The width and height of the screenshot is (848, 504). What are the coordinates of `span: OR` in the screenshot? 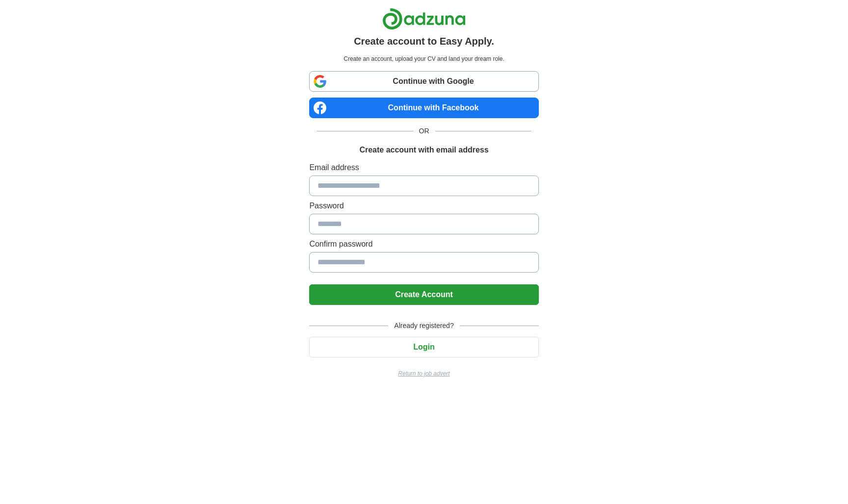 It's located at (424, 131).